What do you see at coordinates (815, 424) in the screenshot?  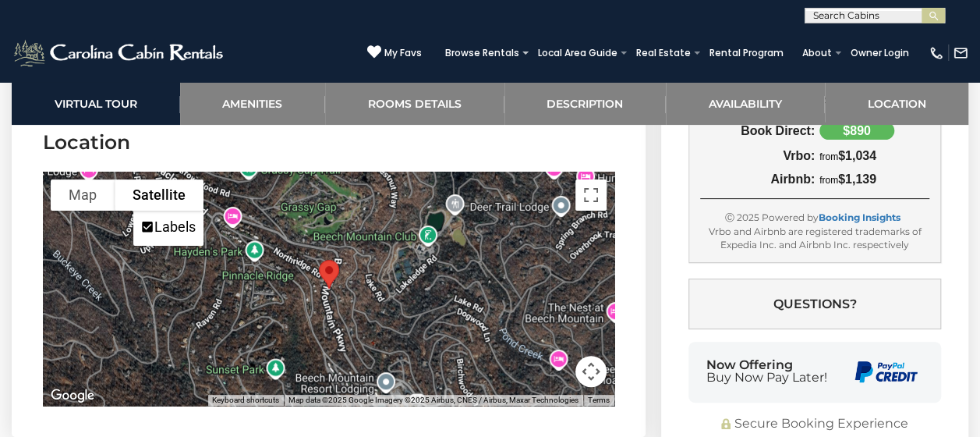 I see `div: Secure Booking Experience` at bounding box center [815, 424].